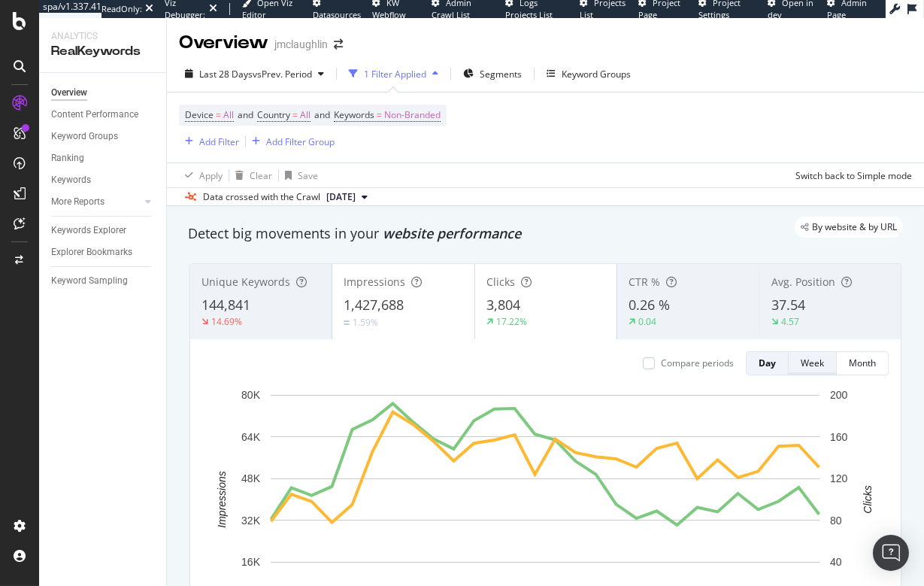 The image size is (924, 586). What do you see at coordinates (589, 74) in the screenshot?
I see `button: Keyword Groups` at bounding box center [589, 74].